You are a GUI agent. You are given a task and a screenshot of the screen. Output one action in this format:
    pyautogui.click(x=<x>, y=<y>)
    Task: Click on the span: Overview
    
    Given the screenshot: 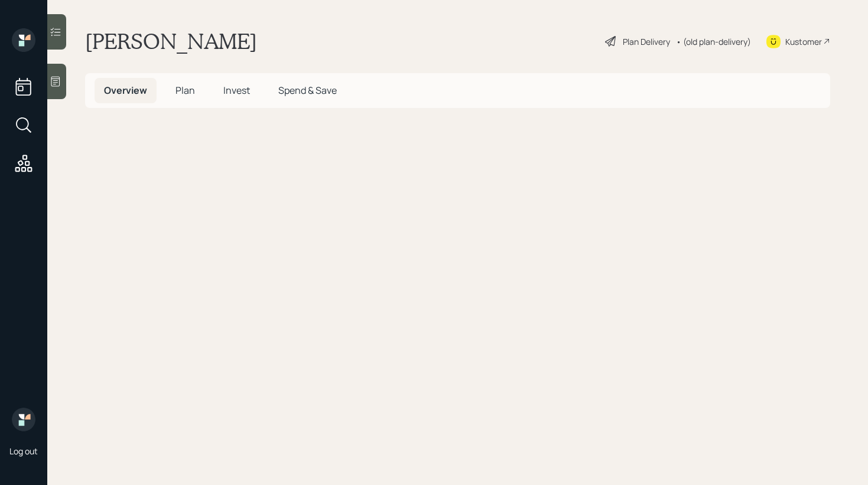 What is the action you would take?
    pyautogui.click(x=126, y=90)
    